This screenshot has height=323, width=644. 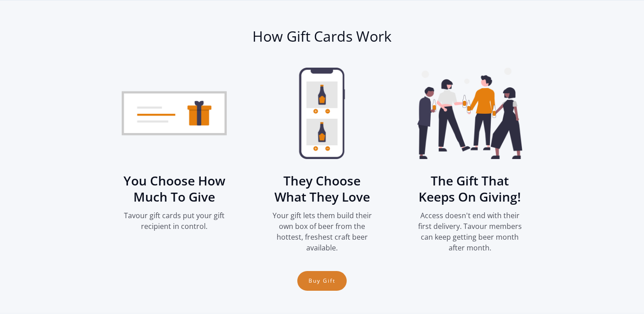 What do you see at coordinates (322, 36) in the screenshot?
I see `h2: How Gift Cards Work` at bounding box center [322, 36].